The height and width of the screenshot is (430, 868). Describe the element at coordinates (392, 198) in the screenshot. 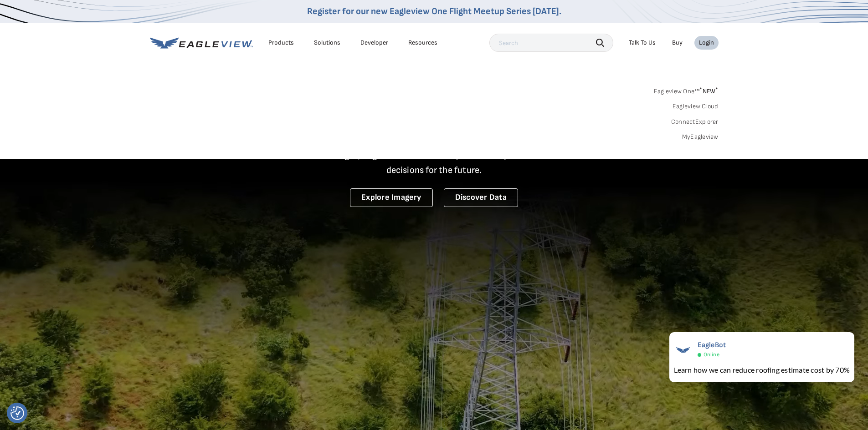

I see `a: Explore Imagery` at that location.